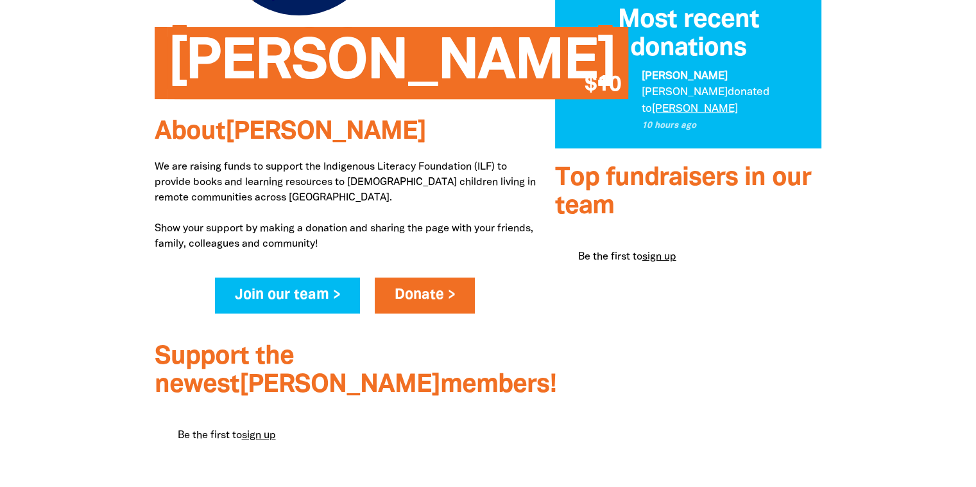  What do you see at coordinates (603, 85) in the screenshot?
I see `span: $10` at bounding box center [603, 85].